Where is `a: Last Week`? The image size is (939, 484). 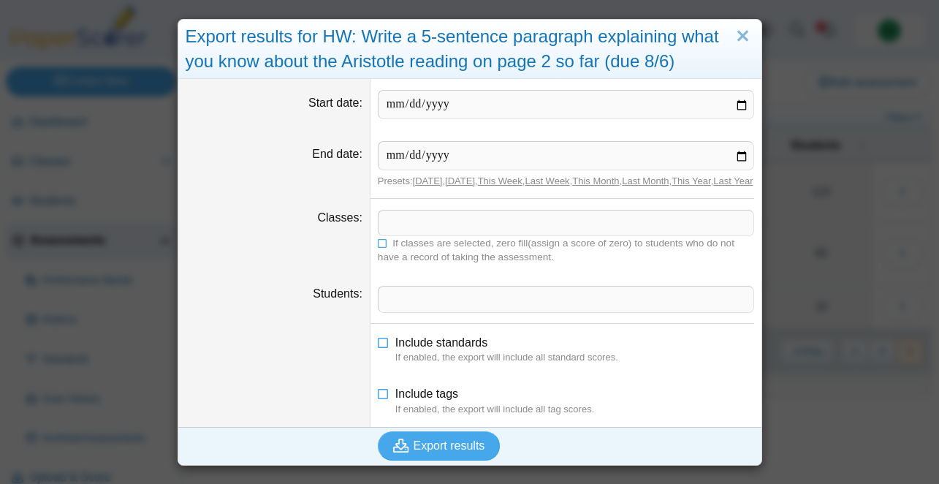
a: Last Week is located at coordinates (546, 180).